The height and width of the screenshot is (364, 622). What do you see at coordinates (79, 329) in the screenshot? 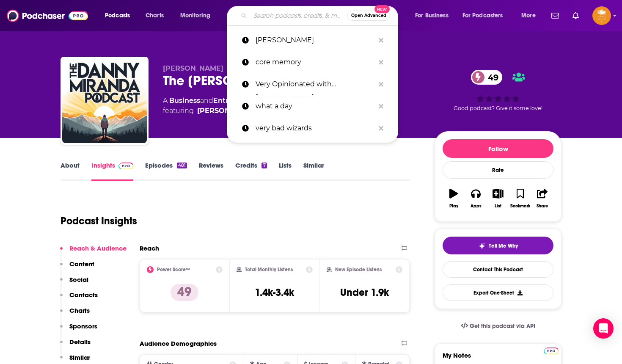
I see `button: Sponsors` at bounding box center [79, 329].